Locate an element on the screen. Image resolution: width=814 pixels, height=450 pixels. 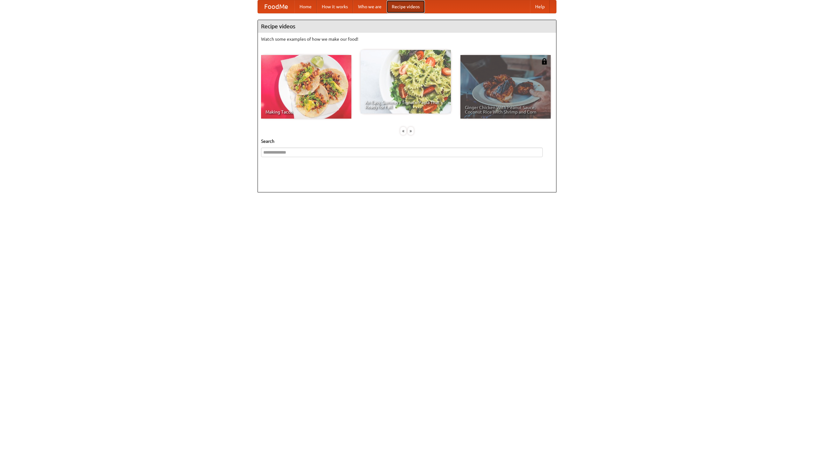
a: Making Tacos is located at coordinates (306, 87).